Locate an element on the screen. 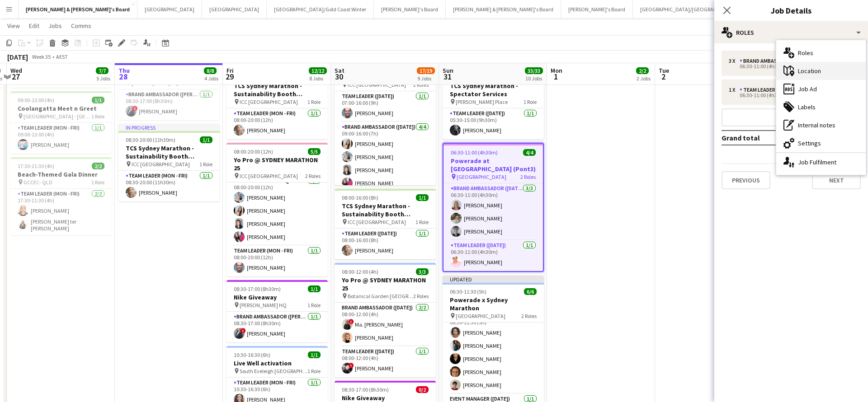 This screenshot has width=868, height=402. span: Jobs is located at coordinates (55, 25).